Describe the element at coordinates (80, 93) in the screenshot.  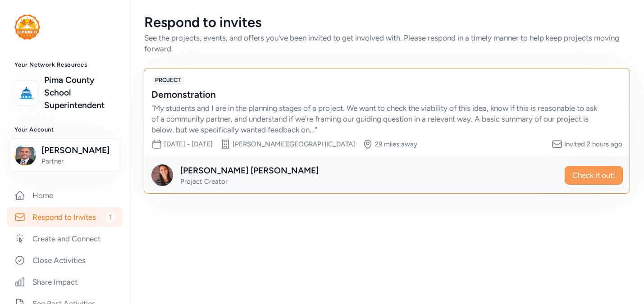
I see `a: Pima County School Superintendent` at that location.